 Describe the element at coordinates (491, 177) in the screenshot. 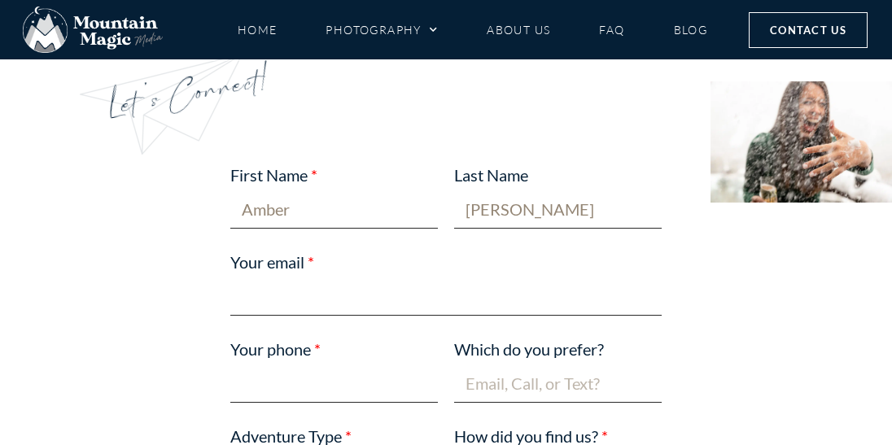

I see `label: Last Name` at that location.